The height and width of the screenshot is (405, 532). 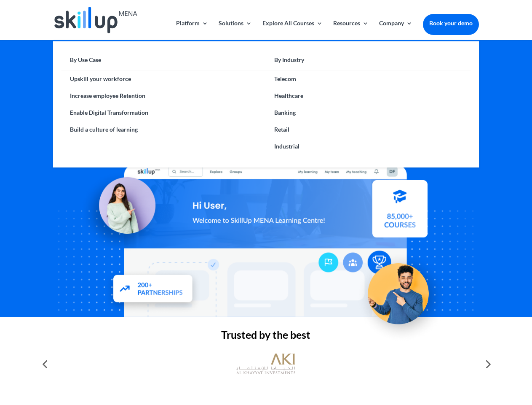 I want to click on a: Upskill your workforce, so click(x=163, y=79).